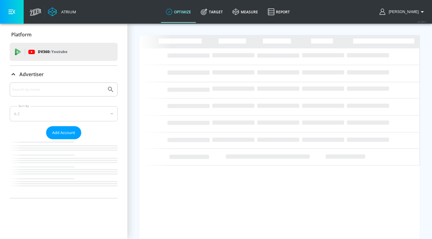 Image resolution: width=432 pixels, height=239 pixels. Describe the element at coordinates (64, 52) in the screenshot. I see `div: DV360: Youtube` at that location.